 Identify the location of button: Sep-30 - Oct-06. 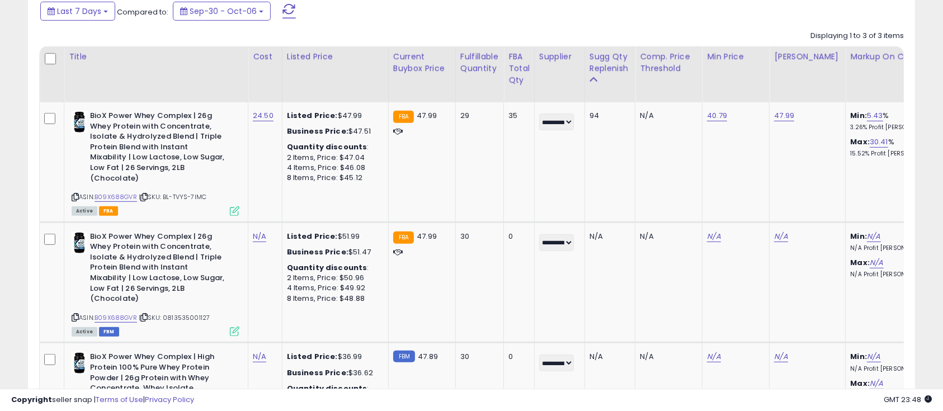
(222, 11).